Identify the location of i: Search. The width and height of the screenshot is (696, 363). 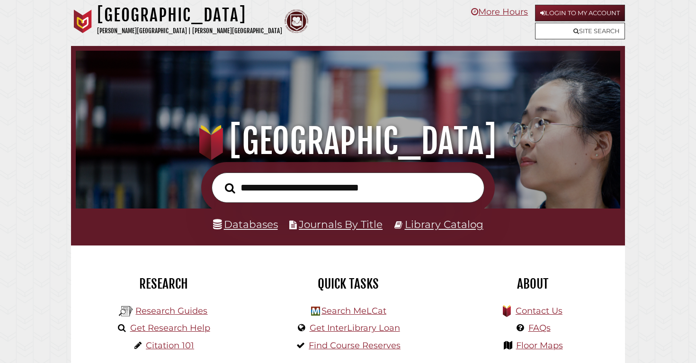
(230, 188).